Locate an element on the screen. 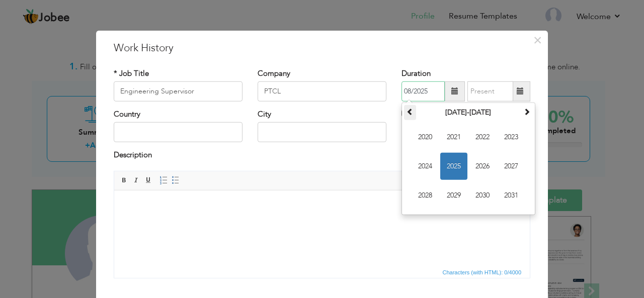 This screenshot has width=644, height=298. span: 2028 is located at coordinates (425, 195).